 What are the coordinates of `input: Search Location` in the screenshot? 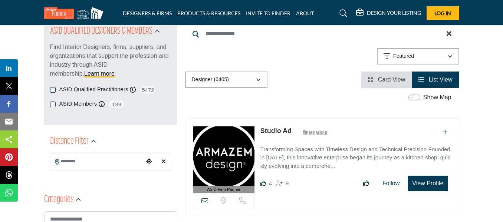 It's located at (97, 161).